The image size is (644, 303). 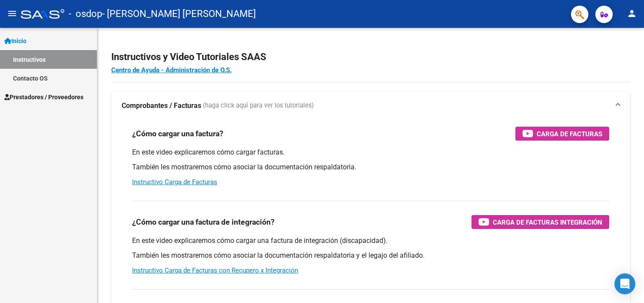 I want to click on p: También les mostraremos cómo asociar la documentación respaldatoria y el legajo del afiliado., so click(x=370, y=255).